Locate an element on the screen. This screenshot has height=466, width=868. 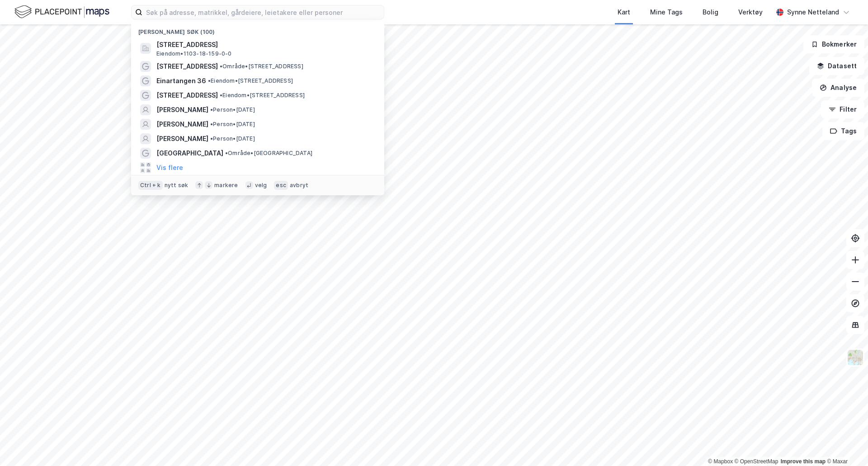
button: Bokmerker is located at coordinates (834, 45).